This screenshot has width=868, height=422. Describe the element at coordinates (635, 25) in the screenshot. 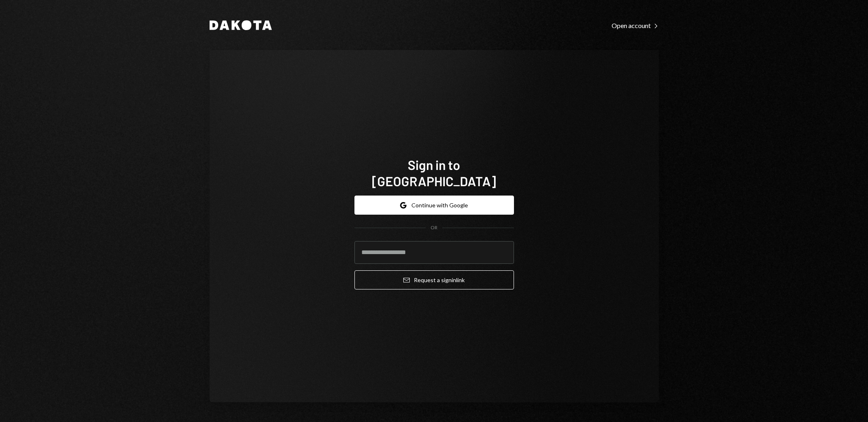

I see `a: Open account` at that location.